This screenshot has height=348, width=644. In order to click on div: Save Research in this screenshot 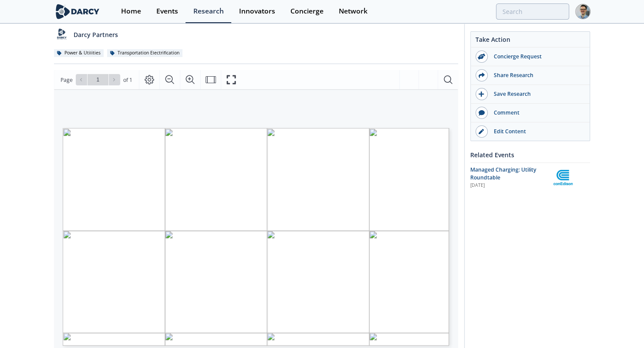, I will do `click(537, 94)`.